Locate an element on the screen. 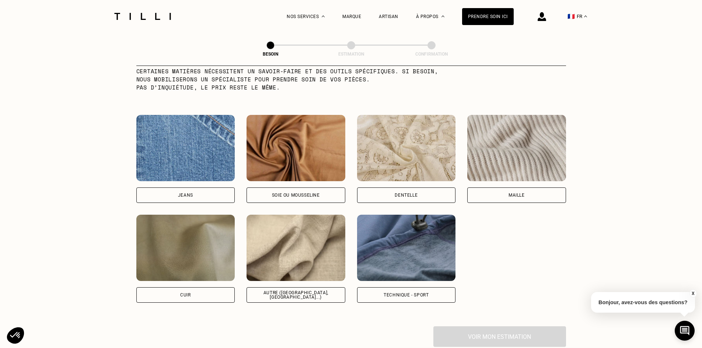 Image resolution: width=702 pixels, height=348 pixels. a: Artisan is located at coordinates (388, 17).